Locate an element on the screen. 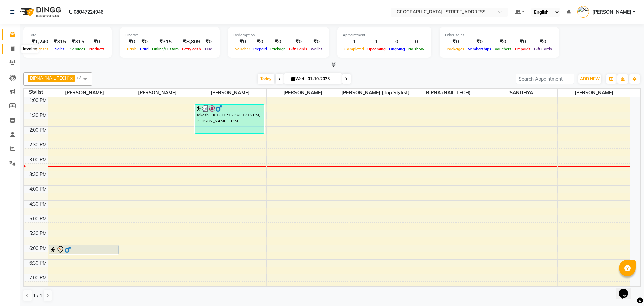 The image size is (644, 306). b: 08047224946 is located at coordinates (89, 12).